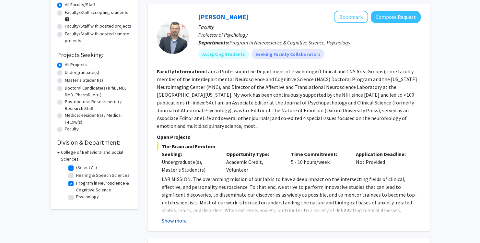 Image resolution: width=480 pixels, height=243 pixels. I want to click on mat-chip: Accepting Students, so click(224, 54).